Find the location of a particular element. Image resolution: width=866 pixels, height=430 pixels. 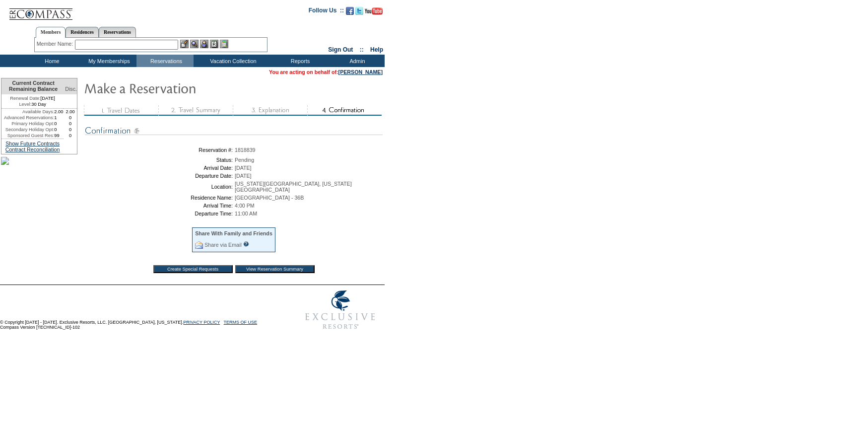

td: Admin is located at coordinates (356, 61).